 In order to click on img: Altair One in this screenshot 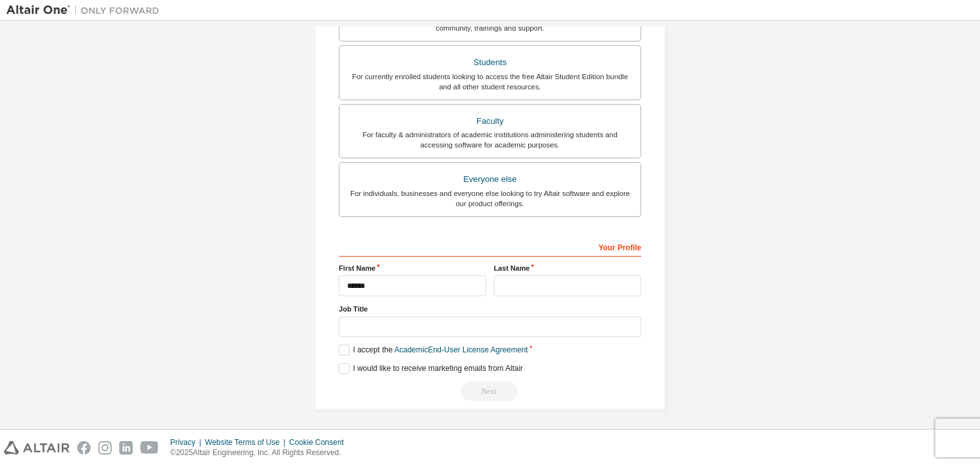, I will do `click(86, 11)`.